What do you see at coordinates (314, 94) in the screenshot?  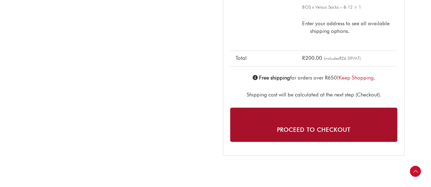 I see `p: Shipping cost will be calculated at the next step (Checkout).` at bounding box center [314, 94].